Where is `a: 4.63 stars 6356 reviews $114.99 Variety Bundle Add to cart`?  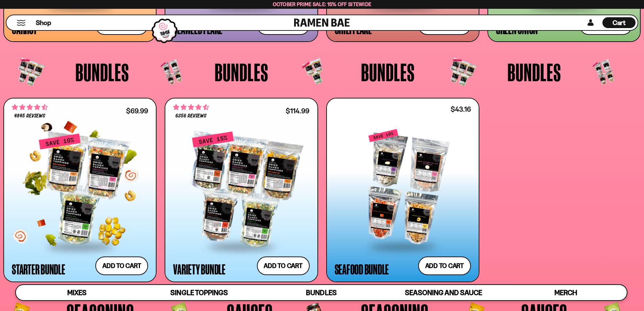 a: 4.63 stars 6356 reviews $114.99 Variety Bundle Add to cart is located at coordinates (241, 190).